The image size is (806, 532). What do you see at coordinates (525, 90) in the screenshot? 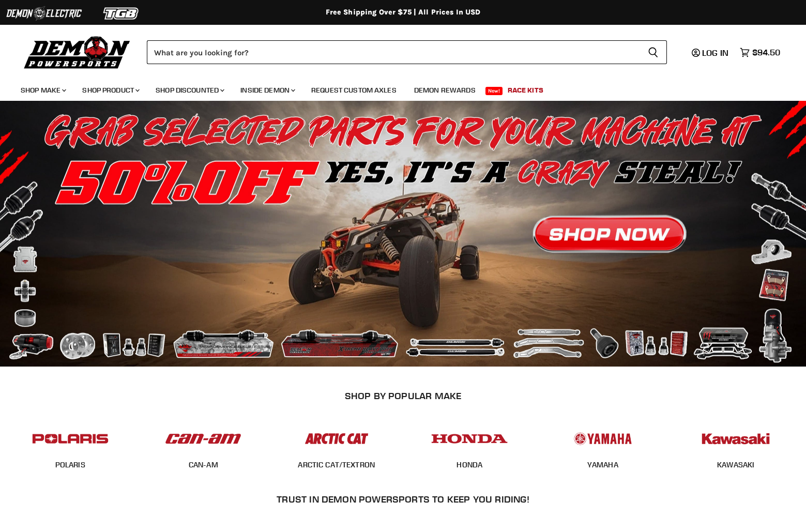
I see `a: Race Kits` at bounding box center [525, 90].